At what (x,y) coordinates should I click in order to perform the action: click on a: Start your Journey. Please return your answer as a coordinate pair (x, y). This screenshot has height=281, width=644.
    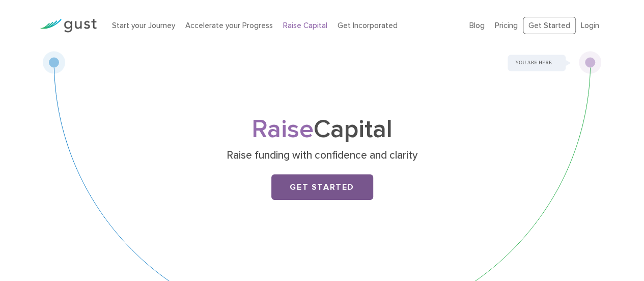
    Looking at the image, I should click on (143, 25).